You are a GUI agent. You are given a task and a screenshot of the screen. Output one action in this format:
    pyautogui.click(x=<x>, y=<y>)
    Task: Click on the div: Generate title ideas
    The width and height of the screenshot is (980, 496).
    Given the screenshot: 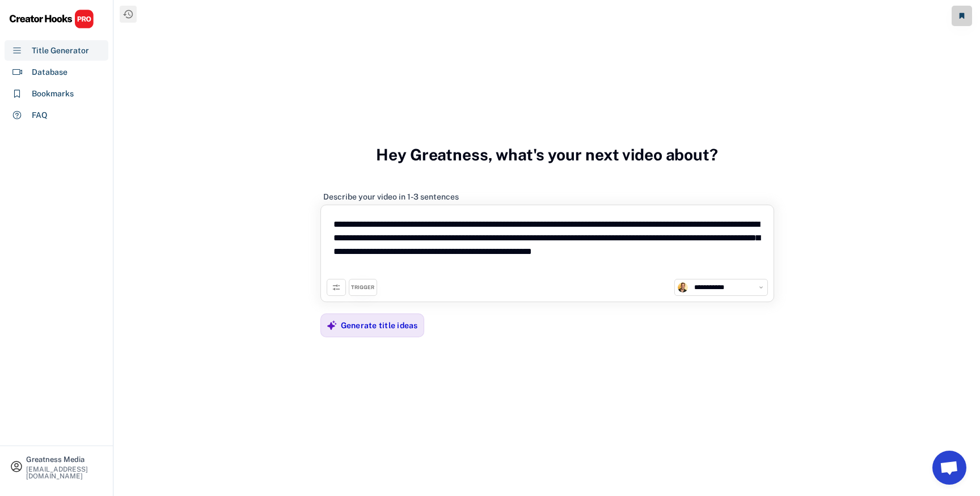 What is the action you would take?
    pyautogui.click(x=380, y=326)
    